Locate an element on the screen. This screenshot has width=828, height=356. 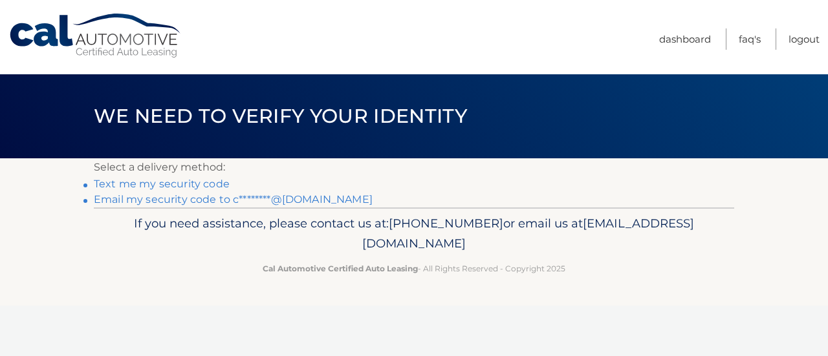
strong: Cal Automotive Certified Auto Leasing is located at coordinates (340, 268).